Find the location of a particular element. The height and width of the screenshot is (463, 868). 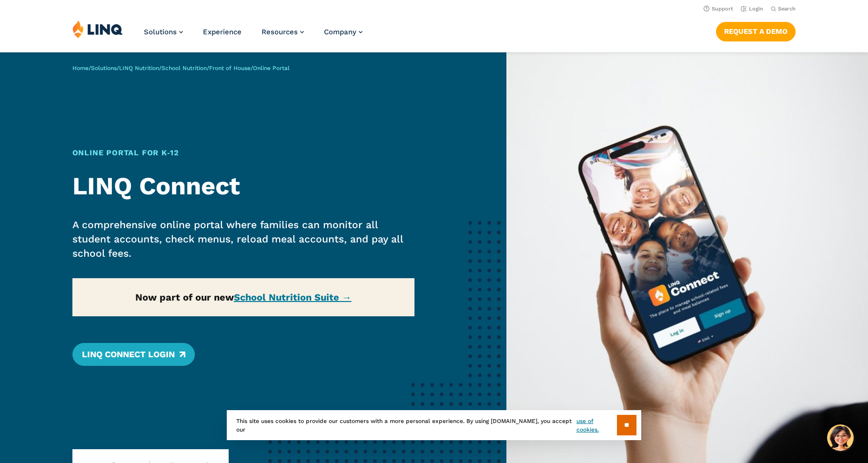

span: Online Portal is located at coordinates (271, 68).